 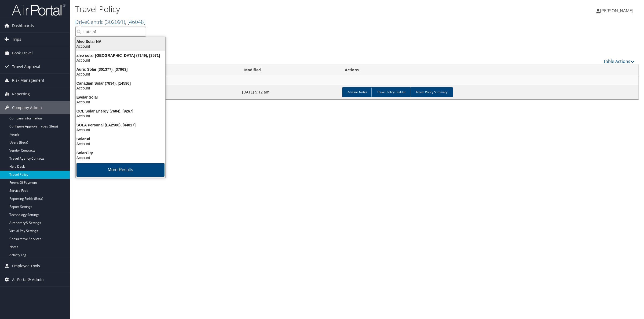 What do you see at coordinates (289, 70) in the screenshot?
I see `th: Modified: activate to sort column ascending` at bounding box center [289, 70].